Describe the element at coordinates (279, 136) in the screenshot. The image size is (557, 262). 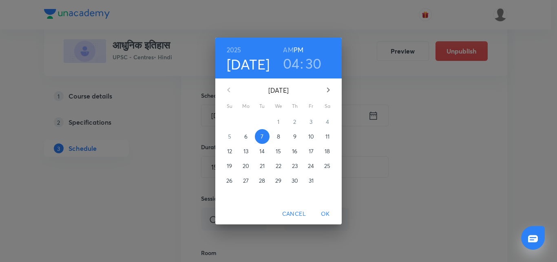
I see `button: 8` at that location.